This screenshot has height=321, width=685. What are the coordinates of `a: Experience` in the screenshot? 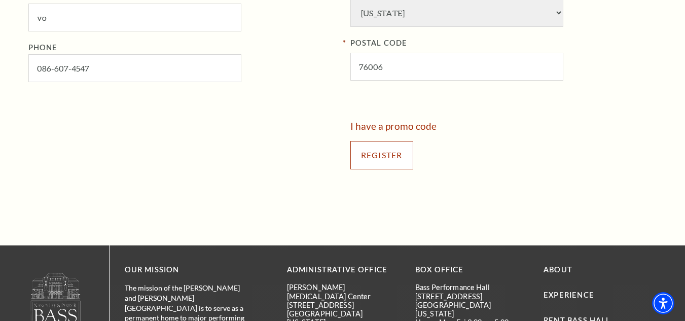 It's located at (568, 294).